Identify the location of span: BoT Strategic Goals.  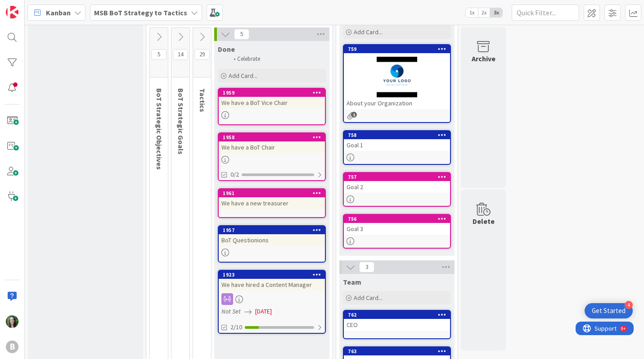
(181, 121).